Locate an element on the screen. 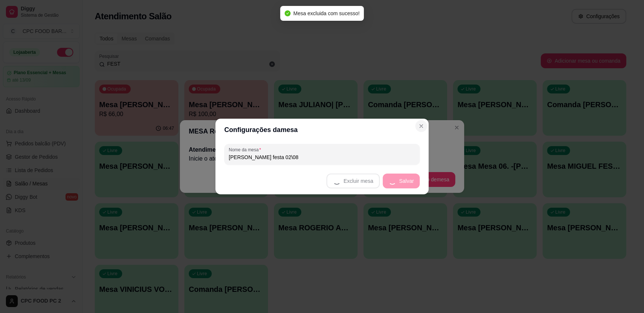 Image resolution: width=644 pixels, height=313 pixels. input: Nome da mesa is located at coordinates (322, 157).